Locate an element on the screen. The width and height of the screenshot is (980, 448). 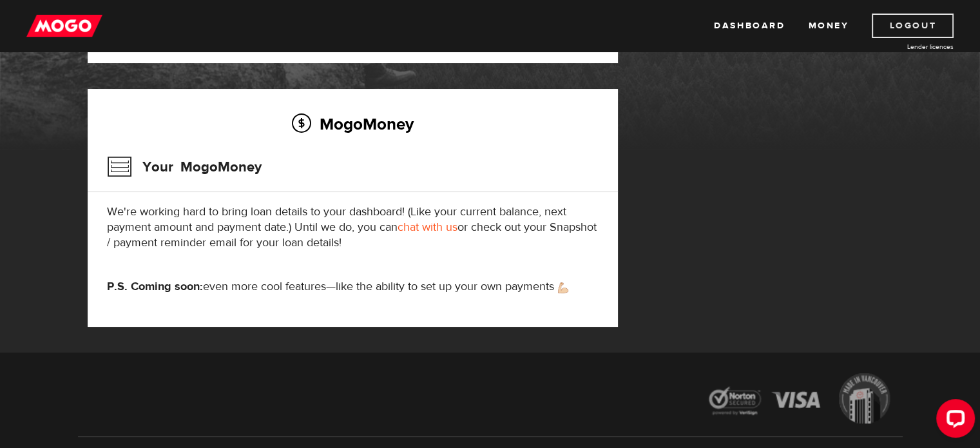
h2: MogoMoney is located at coordinates (353, 124).